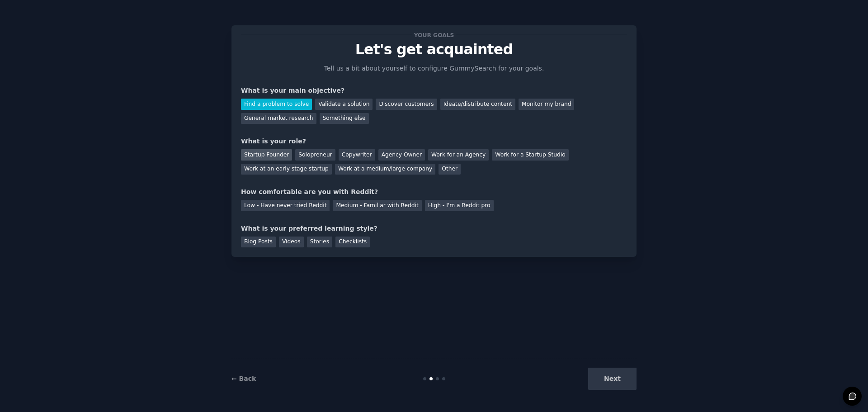 Image resolution: width=868 pixels, height=412 pixels. Describe the element at coordinates (276, 104) in the screenshot. I see `div: Find a problem to solve` at that location.